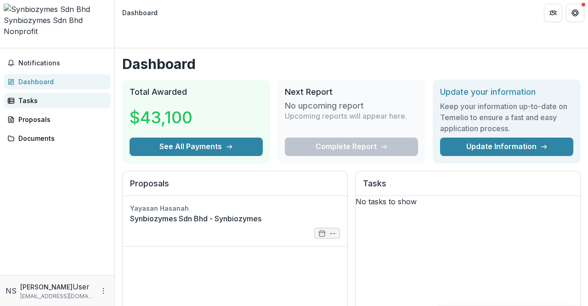  I want to click on button: Get Help, so click(575, 13).